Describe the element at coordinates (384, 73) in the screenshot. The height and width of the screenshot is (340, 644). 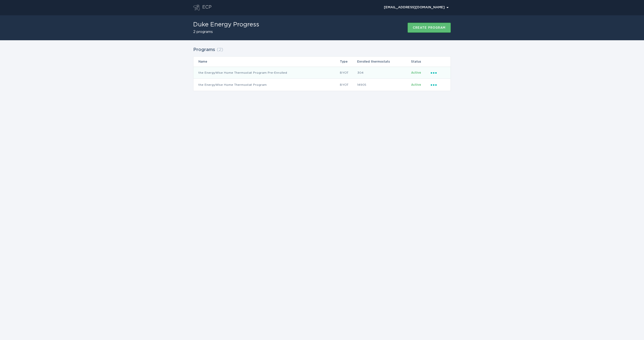
I see `td: 304` at that location.